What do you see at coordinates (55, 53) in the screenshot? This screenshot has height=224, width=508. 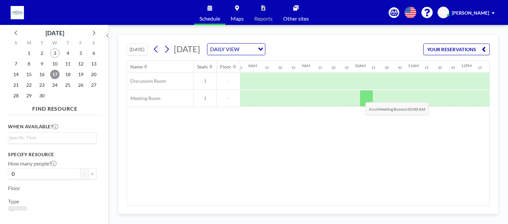 I see `span: Wednesday, September 3, 2025` at bounding box center [55, 53].